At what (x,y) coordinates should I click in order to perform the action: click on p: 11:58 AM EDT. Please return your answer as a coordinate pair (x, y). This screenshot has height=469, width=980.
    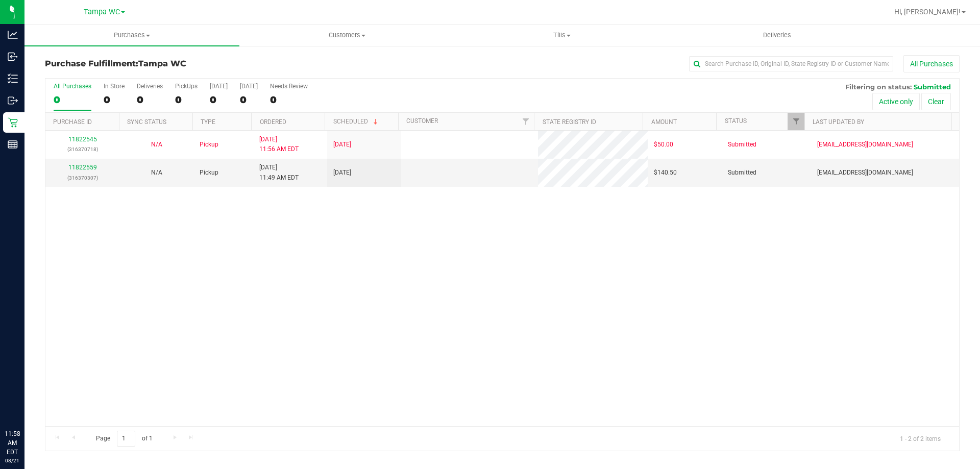
    Looking at the image, I should click on (12, 443).